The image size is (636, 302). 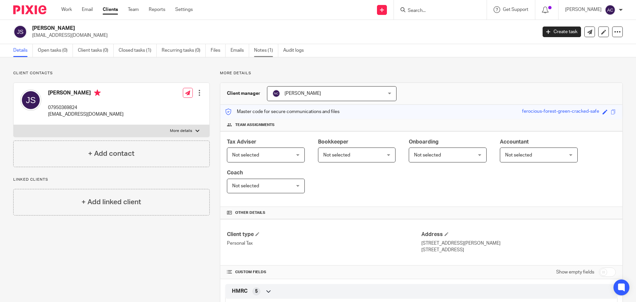 I want to click on h3: Client manager, so click(x=243, y=93).